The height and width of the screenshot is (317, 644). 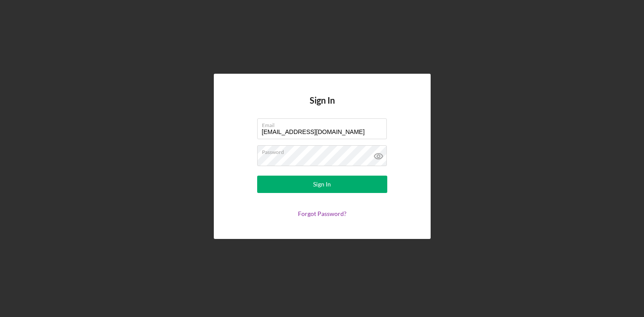 What do you see at coordinates (324, 150) in the screenshot?
I see `label: Password` at bounding box center [324, 150].